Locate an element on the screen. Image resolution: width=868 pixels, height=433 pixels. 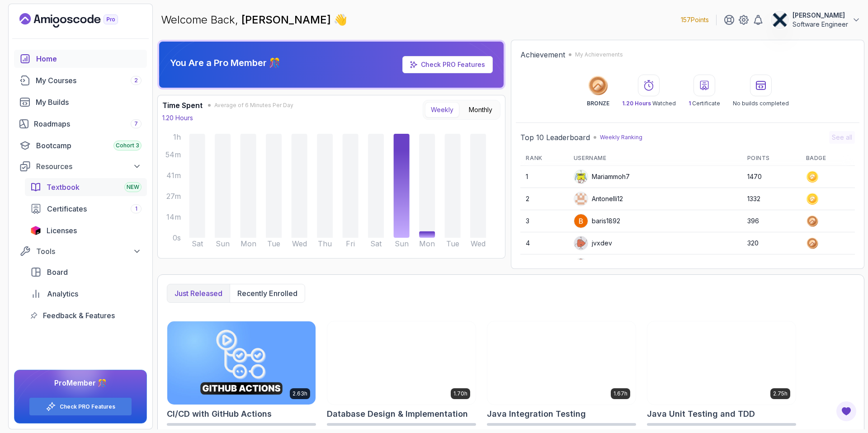
button: Weekly is located at coordinates (442, 110).